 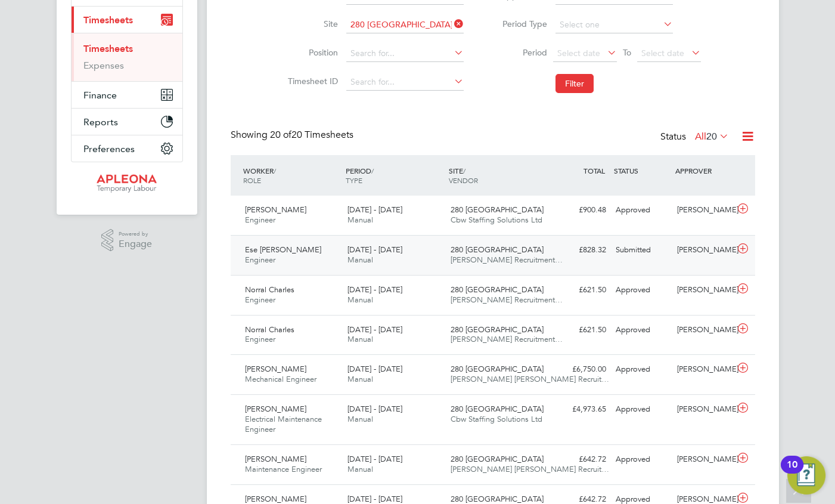 What do you see at coordinates (109, 149) in the screenshot?
I see `span: Preferences` at bounding box center [109, 149].